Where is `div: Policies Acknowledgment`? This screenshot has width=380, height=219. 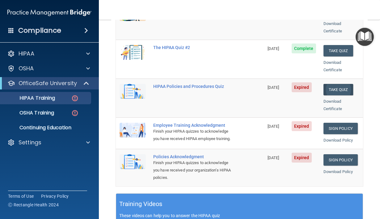
div: Policies Acknowledgment is located at coordinates (193, 157).